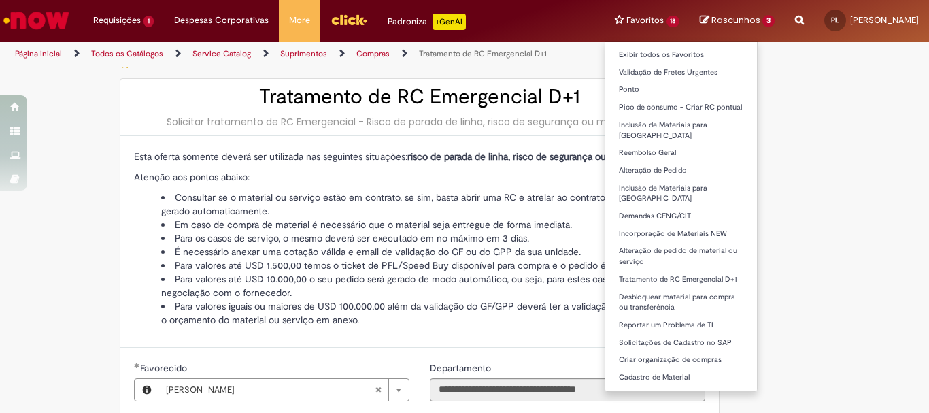 The height and width of the screenshot is (413, 929). Describe the element at coordinates (148, 21) in the screenshot. I see `span: 1` at that location.